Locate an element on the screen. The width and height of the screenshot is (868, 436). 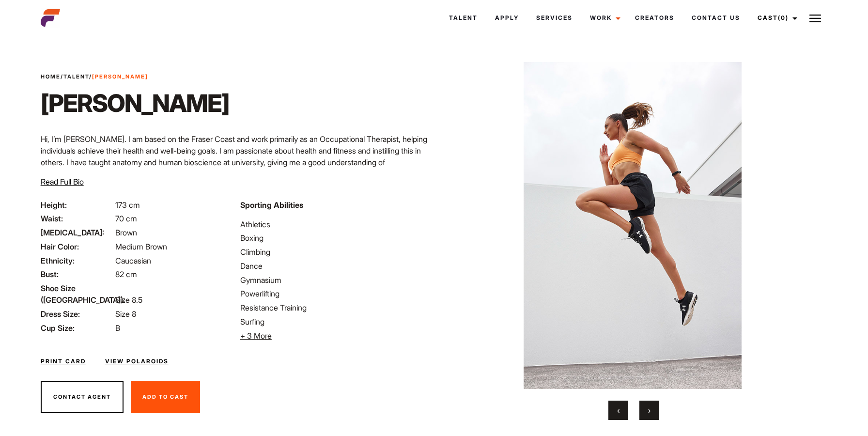
img: Burger icon is located at coordinates (815, 18).